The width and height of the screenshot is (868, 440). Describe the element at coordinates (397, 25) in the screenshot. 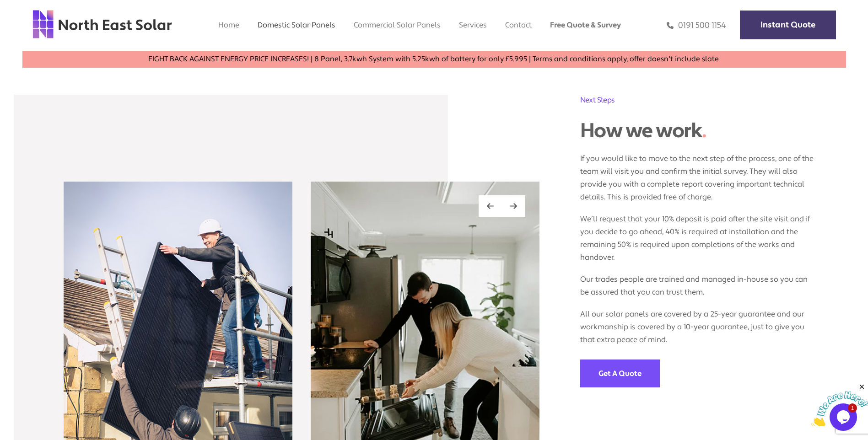

I see `a: Commercial Solar Panels` at that location.